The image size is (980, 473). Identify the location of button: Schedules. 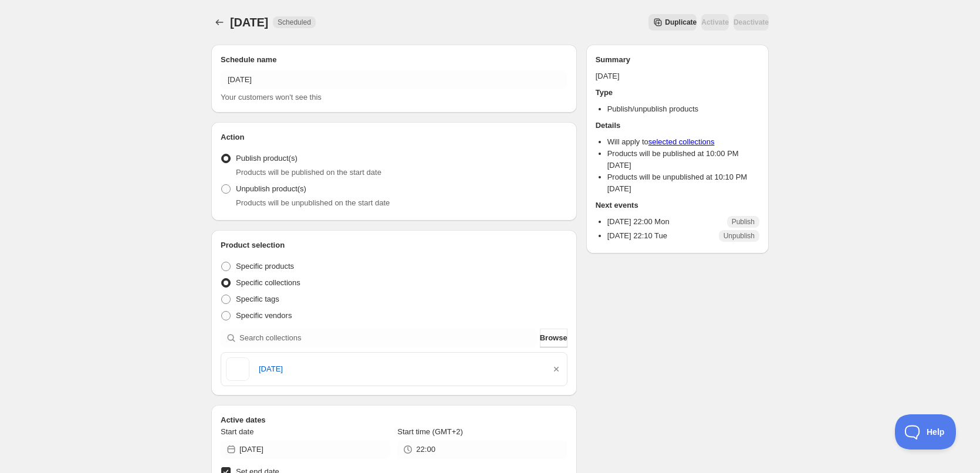
(220, 22).